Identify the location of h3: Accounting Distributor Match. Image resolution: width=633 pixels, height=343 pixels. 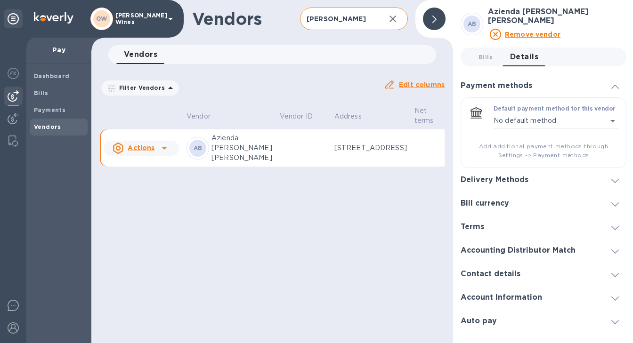
(518, 251).